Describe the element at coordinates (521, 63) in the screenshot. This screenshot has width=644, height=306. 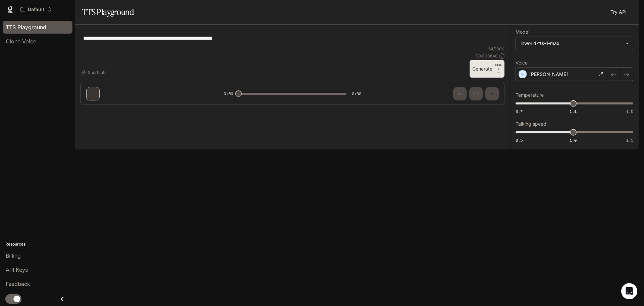
I see `p: Voice` at that location.